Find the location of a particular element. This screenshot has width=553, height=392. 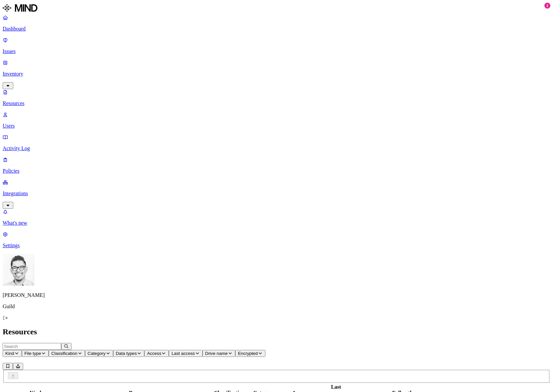

p: Resources is located at coordinates (277, 104).